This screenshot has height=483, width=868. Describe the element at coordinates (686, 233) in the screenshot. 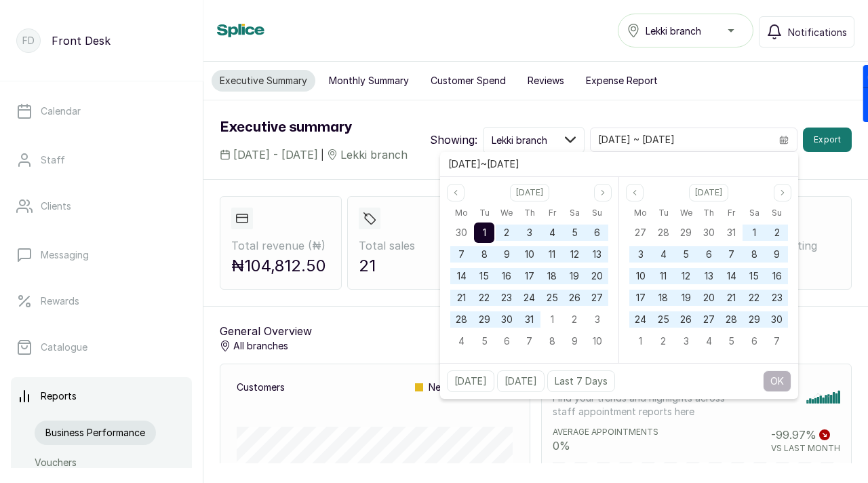

I see `div: 29 Oct 2025` at that location.